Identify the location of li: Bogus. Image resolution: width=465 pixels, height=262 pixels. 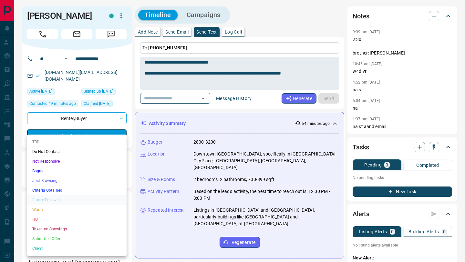
(77, 171).